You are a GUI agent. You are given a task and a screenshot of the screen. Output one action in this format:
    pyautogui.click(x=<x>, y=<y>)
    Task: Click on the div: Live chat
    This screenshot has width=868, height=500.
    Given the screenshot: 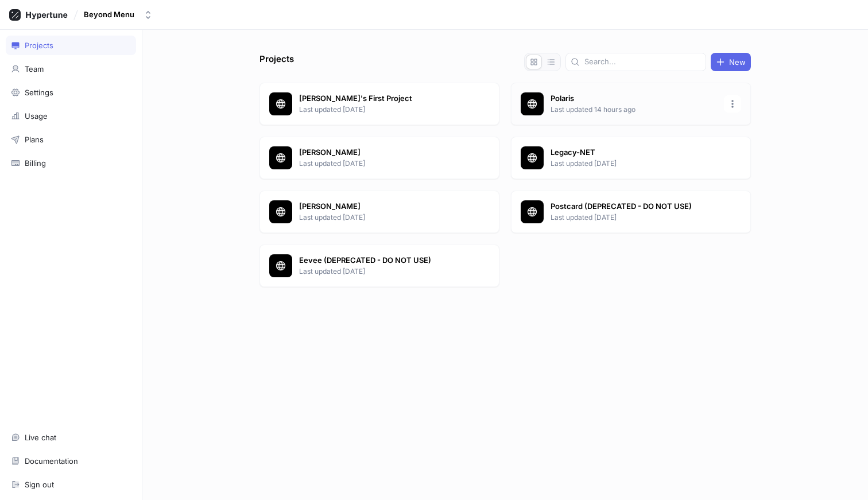 What is the action you would take?
    pyautogui.click(x=40, y=437)
    